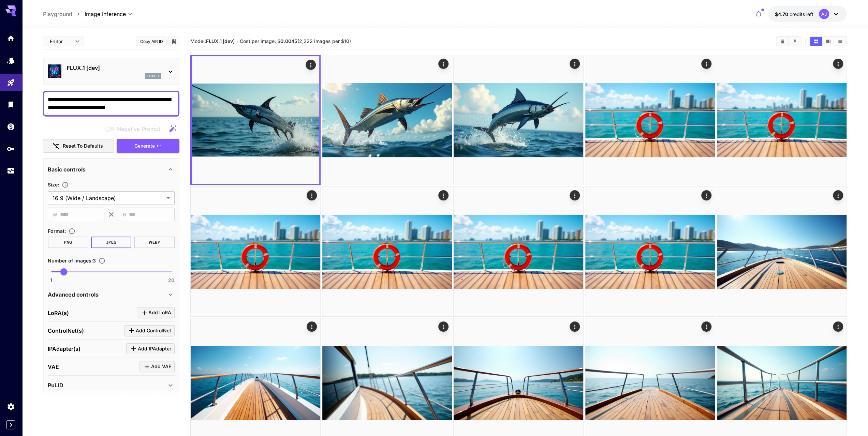 This screenshot has height=436, width=868. What do you see at coordinates (64, 14) in the screenshot?
I see `nav: breadcrumb` at bounding box center [64, 14].